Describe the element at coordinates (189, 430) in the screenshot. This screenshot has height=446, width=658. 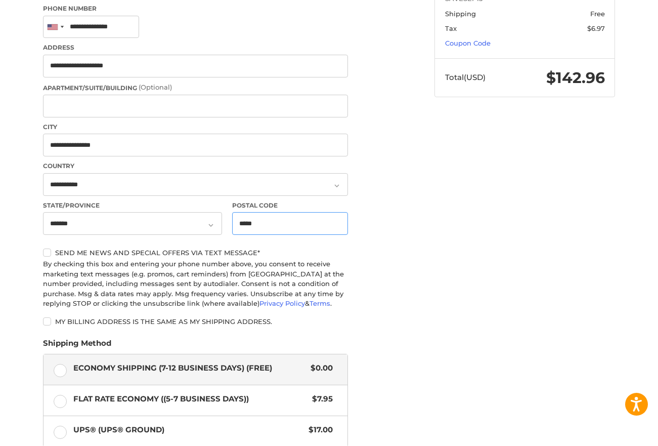
I see `span: UPS® (UPS® Ground)` at that location.